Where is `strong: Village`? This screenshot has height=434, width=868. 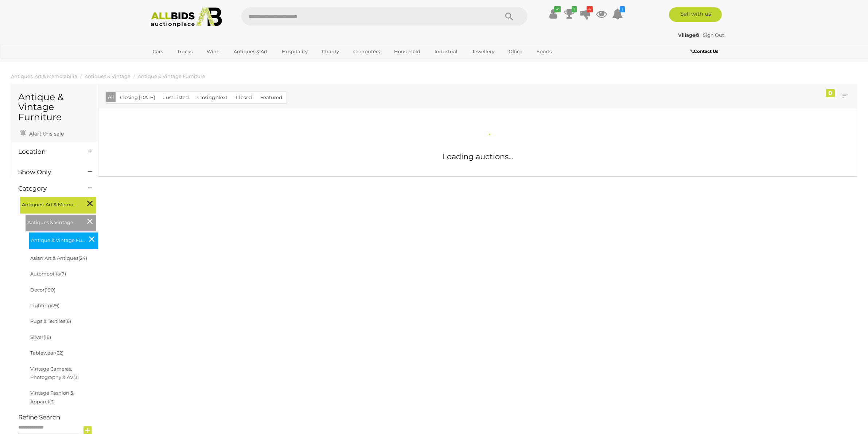
strong: Village is located at coordinates (689, 35).